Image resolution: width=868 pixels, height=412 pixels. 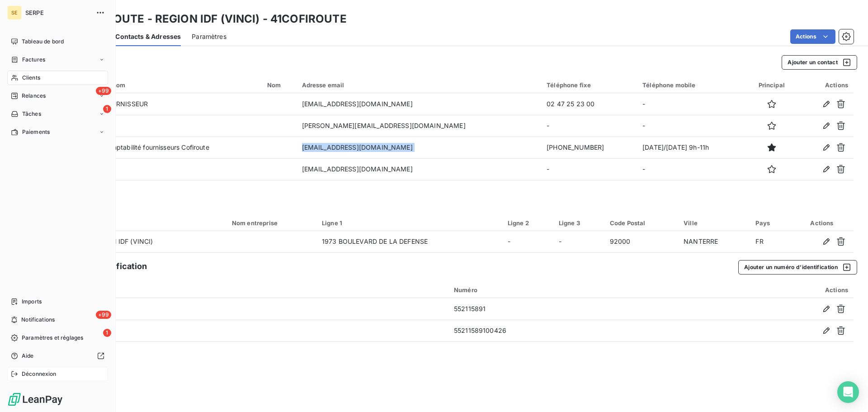 I want to click on div: Nom entreprise, so click(x=271, y=223).